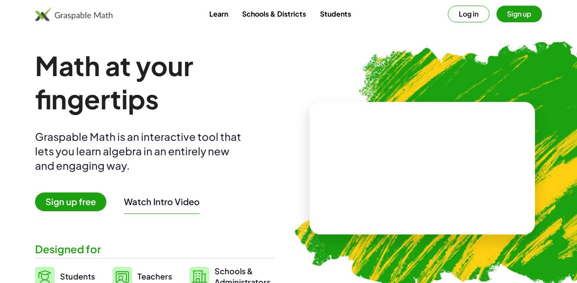 Image resolution: width=577 pixels, height=283 pixels. What do you see at coordinates (218, 14) in the screenshot?
I see `a: Learn` at bounding box center [218, 14].